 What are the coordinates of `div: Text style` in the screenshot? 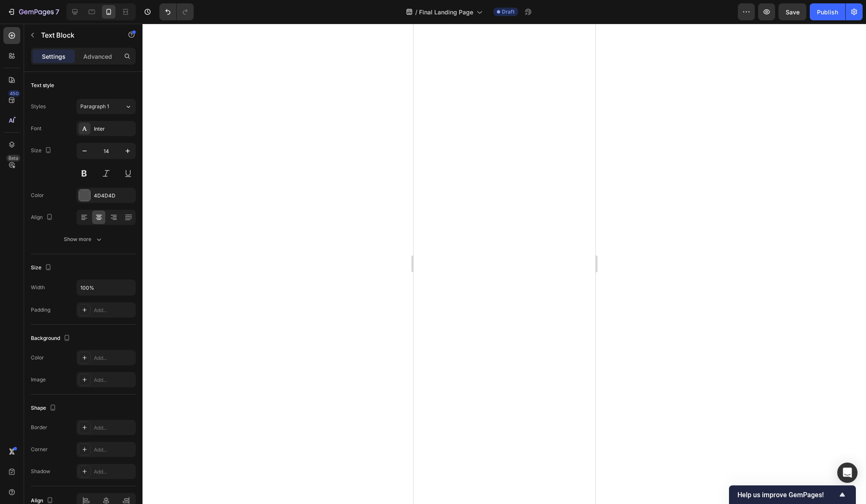 It's located at (42, 86).